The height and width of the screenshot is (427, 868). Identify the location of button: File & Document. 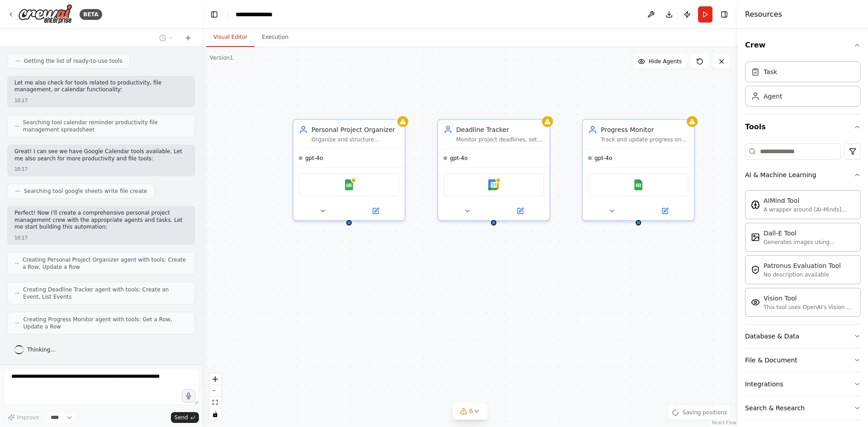
(802, 360).